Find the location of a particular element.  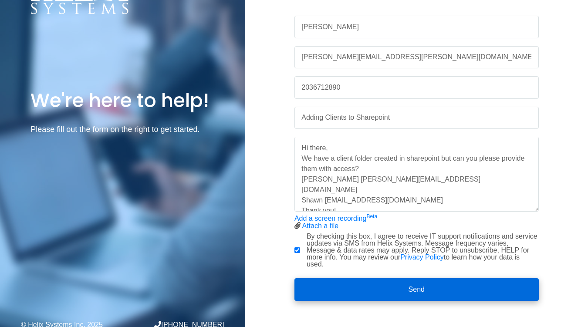

a: Privacy Policy is located at coordinates (422, 257).